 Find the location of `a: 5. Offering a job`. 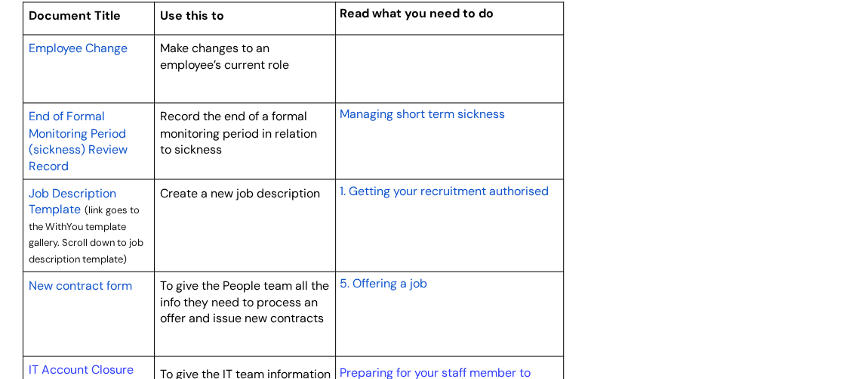

a: 5. Offering a job is located at coordinates (382, 282).